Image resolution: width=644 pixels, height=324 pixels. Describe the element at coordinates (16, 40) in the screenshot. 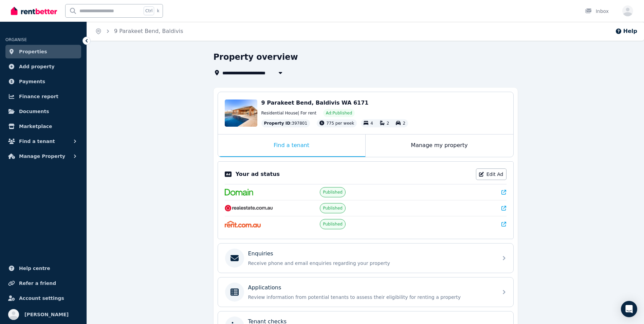

I see `span: ORGANISE` at that location.